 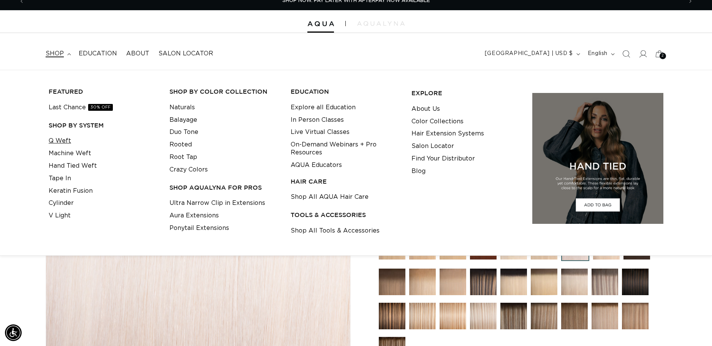 What do you see at coordinates (320, 132) in the screenshot?
I see `a: Live Virtual Classes` at bounding box center [320, 132].